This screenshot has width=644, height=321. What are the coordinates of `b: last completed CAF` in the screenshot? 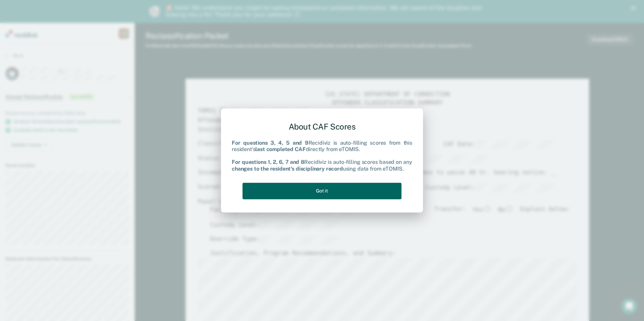 It's located at (280, 149).